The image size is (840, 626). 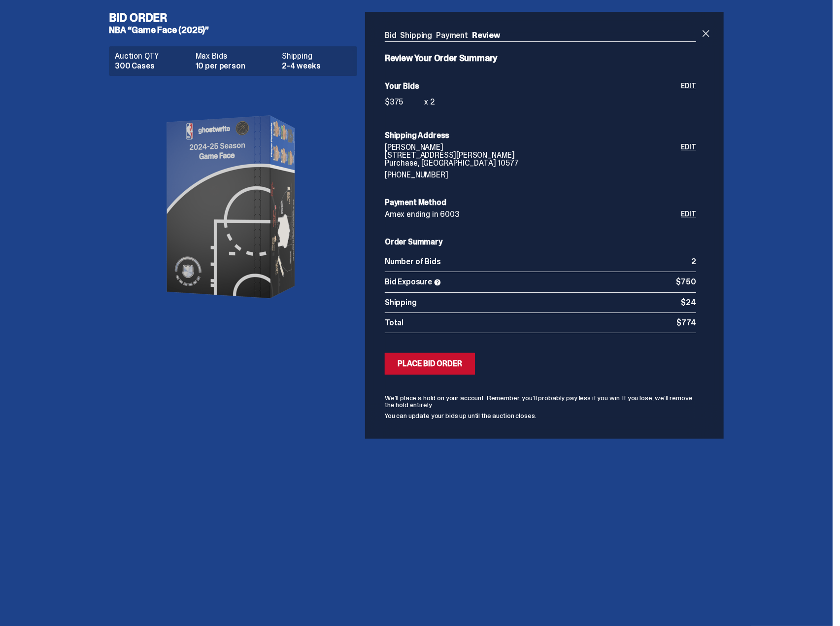 What do you see at coordinates (429, 102) in the screenshot?
I see `p: x 2` at bounding box center [429, 102].